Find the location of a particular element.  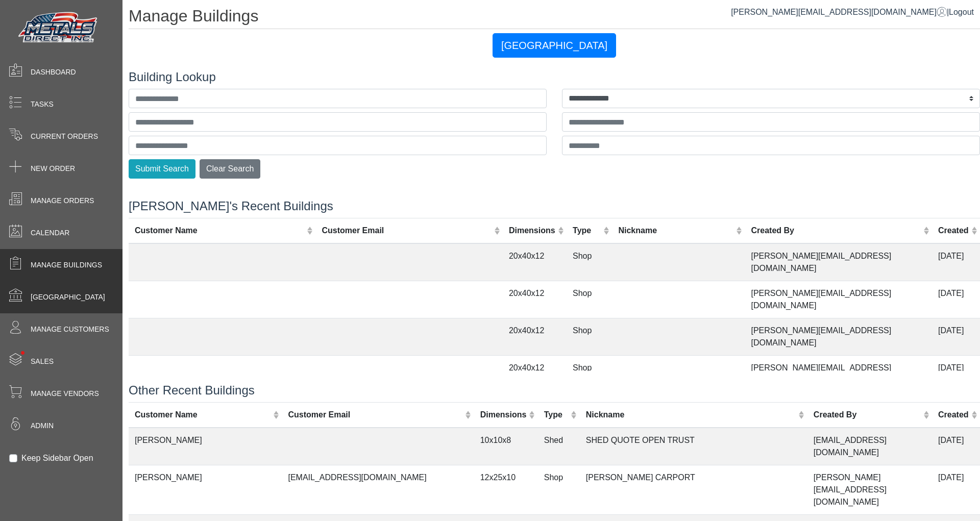

span: Manage Orders is located at coordinates (62, 201).